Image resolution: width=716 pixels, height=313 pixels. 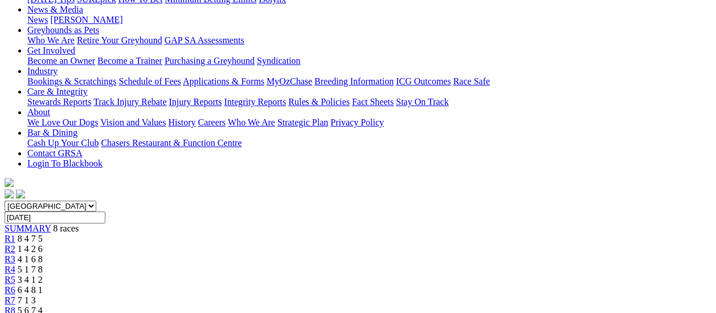 What do you see at coordinates (20, 194) in the screenshot?
I see `img: twitter.svg` at bounding box center [20, 194].